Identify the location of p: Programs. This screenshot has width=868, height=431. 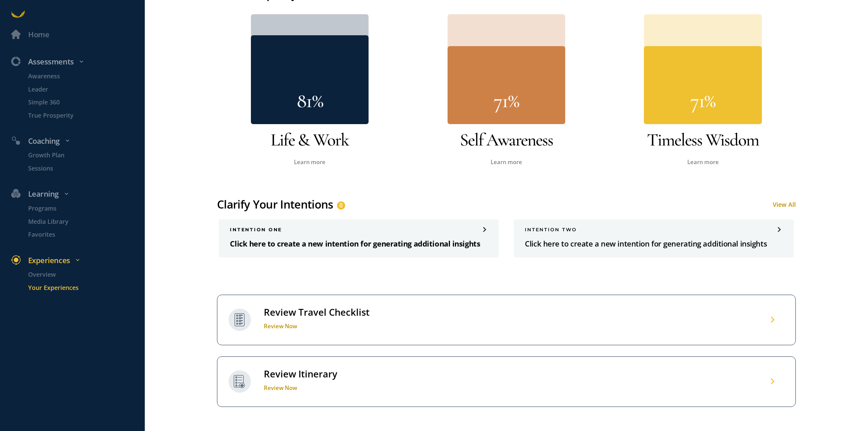
(85, 208).